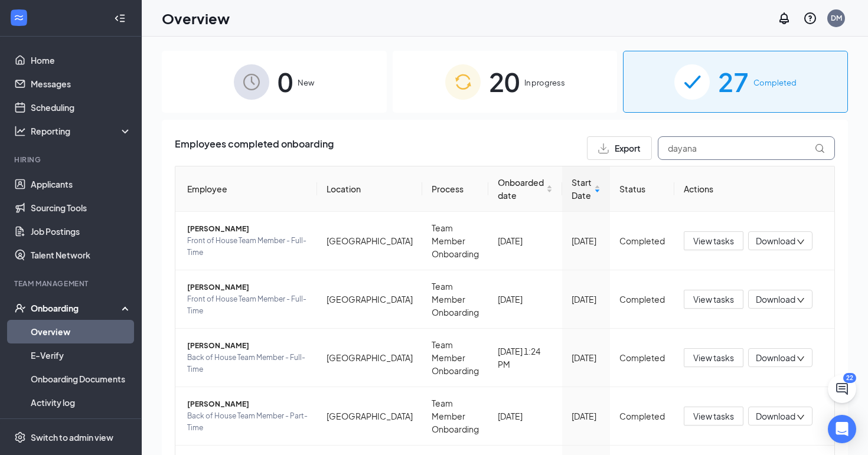 This screenshot has height=455, width=868. I want to click on svg: Notifications, so click(784, 18).